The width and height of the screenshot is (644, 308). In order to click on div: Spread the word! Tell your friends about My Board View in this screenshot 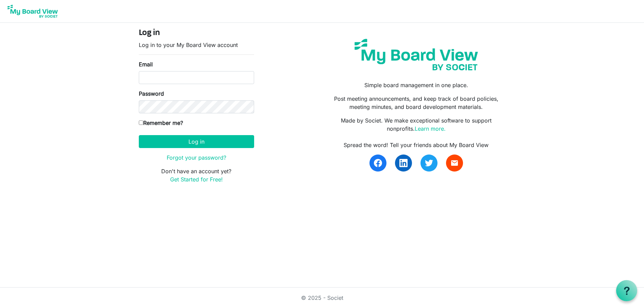, I will do `click(416, 145)`.